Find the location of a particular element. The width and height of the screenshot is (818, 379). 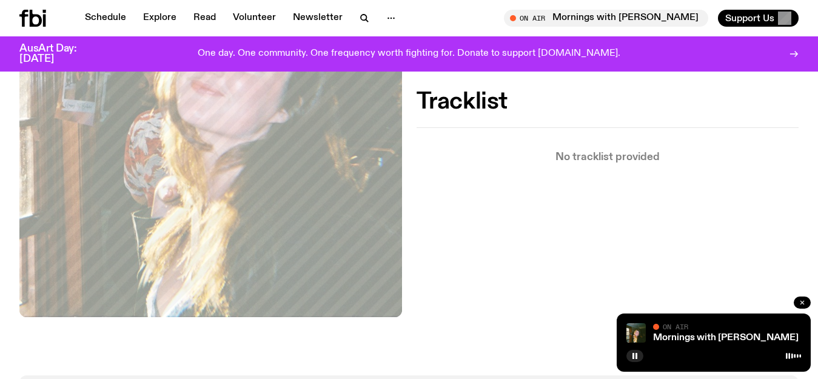

img: Freya smiles coyly as she poses for the image. is located at coordinates (636, 333).